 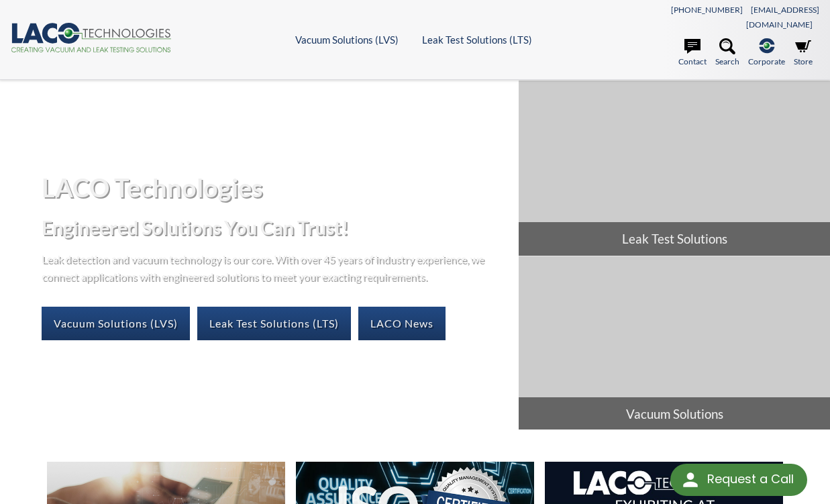 I want to click on a: LACO News, so click(x=402, y=323).